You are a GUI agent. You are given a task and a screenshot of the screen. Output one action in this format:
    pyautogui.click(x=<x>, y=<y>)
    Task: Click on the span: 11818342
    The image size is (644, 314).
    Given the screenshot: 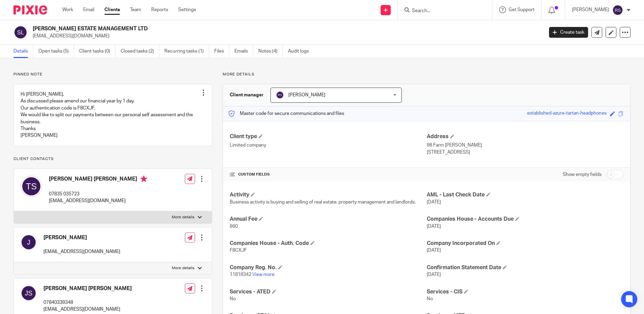 What is the action you would take?
    pyautogui.click(x=240, y=275)
    